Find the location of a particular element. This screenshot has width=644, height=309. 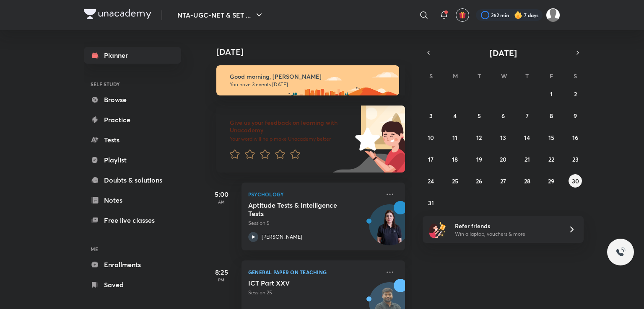

abbr: August 18, 2025 is located at coordinates (455, 159).